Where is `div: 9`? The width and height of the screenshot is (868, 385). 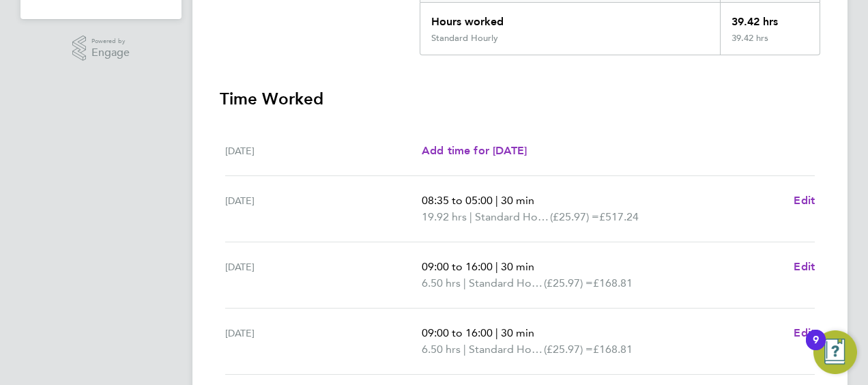 div: 9 is located at coordinates (816, 349).